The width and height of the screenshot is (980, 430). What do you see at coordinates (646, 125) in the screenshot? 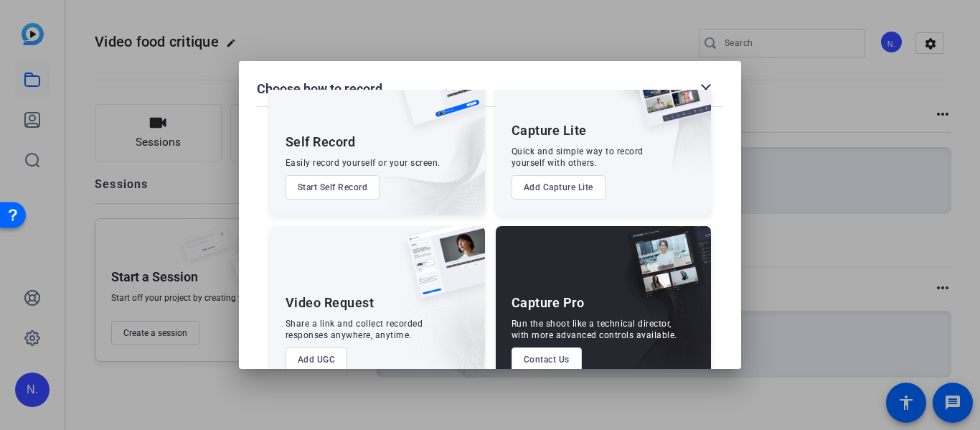
I see `img: embarkstudio-capture-lite.png` at bounding box center [646, 125].